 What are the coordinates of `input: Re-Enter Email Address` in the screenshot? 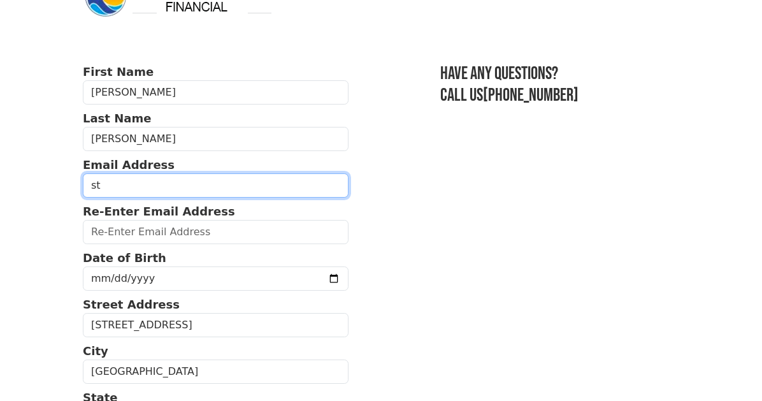 It's located at (215, 232).